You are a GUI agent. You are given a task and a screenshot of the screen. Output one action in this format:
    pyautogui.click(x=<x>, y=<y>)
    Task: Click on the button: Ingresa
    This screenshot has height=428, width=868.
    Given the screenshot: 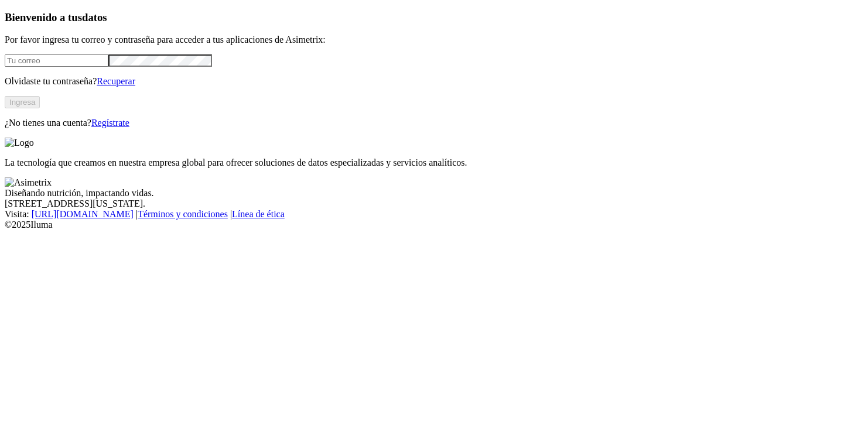 What is the action you would take?
    pyautogui.click(x=22, y=102)
    